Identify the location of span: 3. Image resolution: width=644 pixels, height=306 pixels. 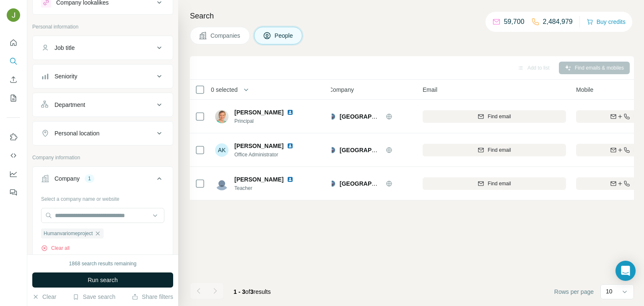
(252, 292).